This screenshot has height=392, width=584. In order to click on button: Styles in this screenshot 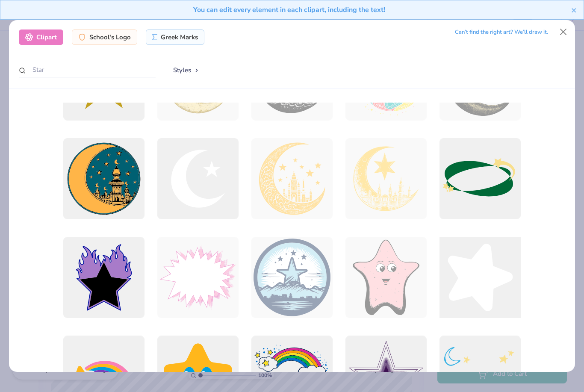, I will do `click(186, 70)`.